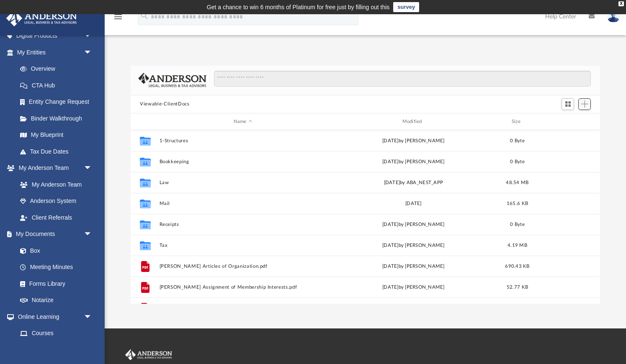  What do you see at coordinates (58, 118) in the screenshot?
I see `a: Binder Walkthrough` at bounding box center [58, 118].